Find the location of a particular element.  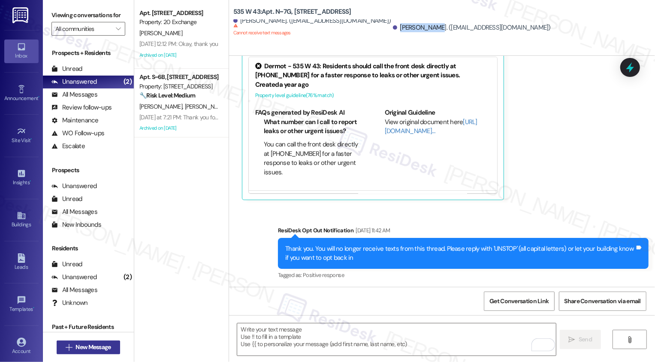

button: Send is located at coordinates (581, 339).